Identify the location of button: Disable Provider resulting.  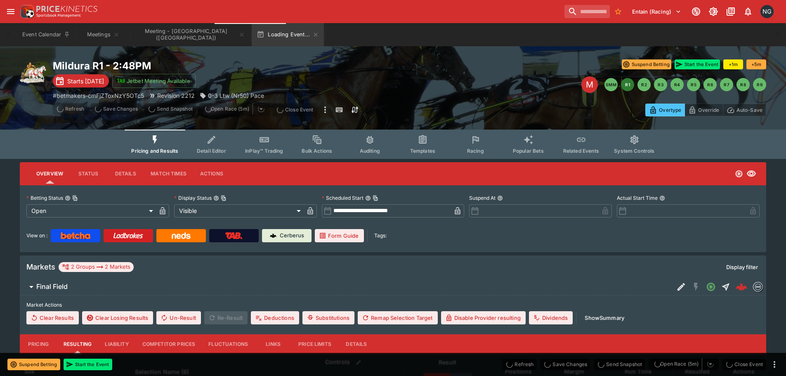
(483, 318).